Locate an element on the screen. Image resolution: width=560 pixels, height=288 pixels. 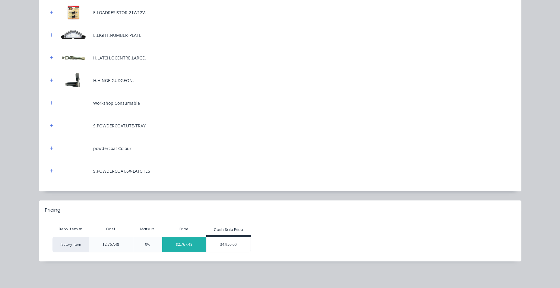
div: 0% is located at coordinates (147, 244).